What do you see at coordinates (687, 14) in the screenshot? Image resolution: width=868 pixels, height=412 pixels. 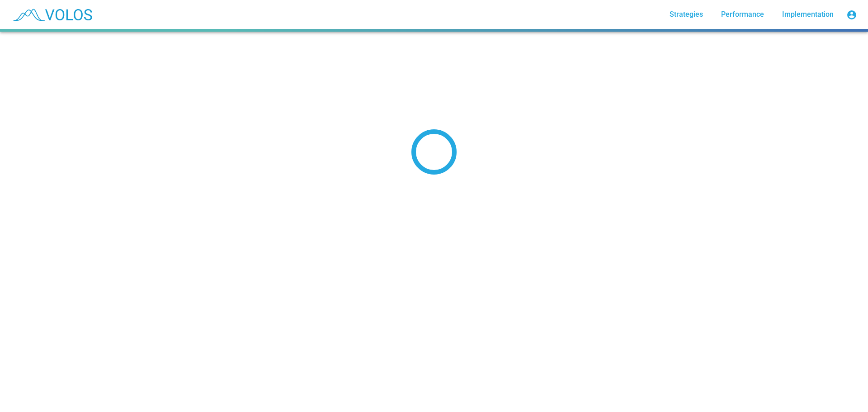 I see `span: Strategies` at bounding box center [687, 14].